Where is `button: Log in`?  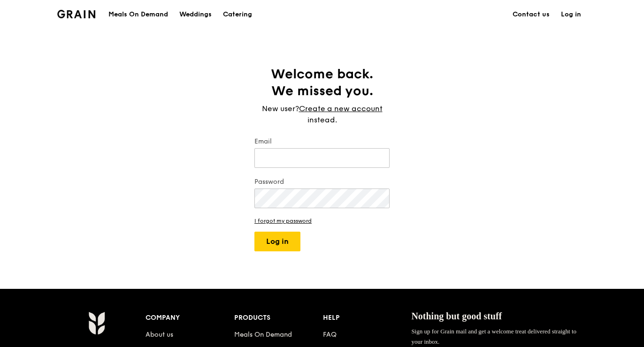
button: Log in is located at coordinates (277, 242).